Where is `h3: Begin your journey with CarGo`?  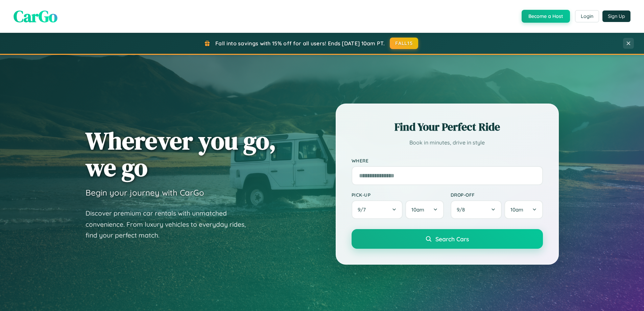 h3: Begin your journey with CarGo is located at coordinates (145, 192).